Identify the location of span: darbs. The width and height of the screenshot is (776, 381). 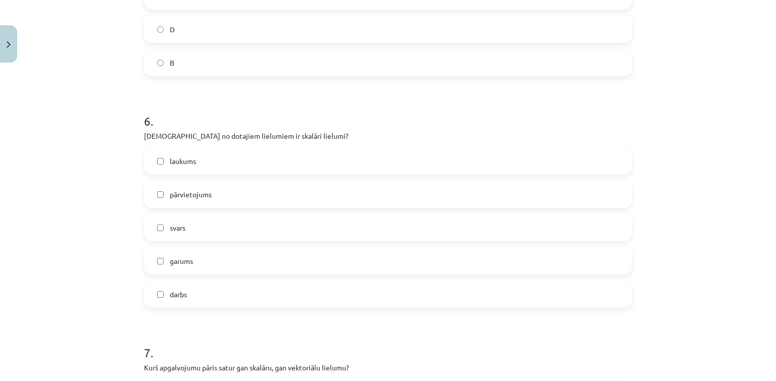
(178, 295).